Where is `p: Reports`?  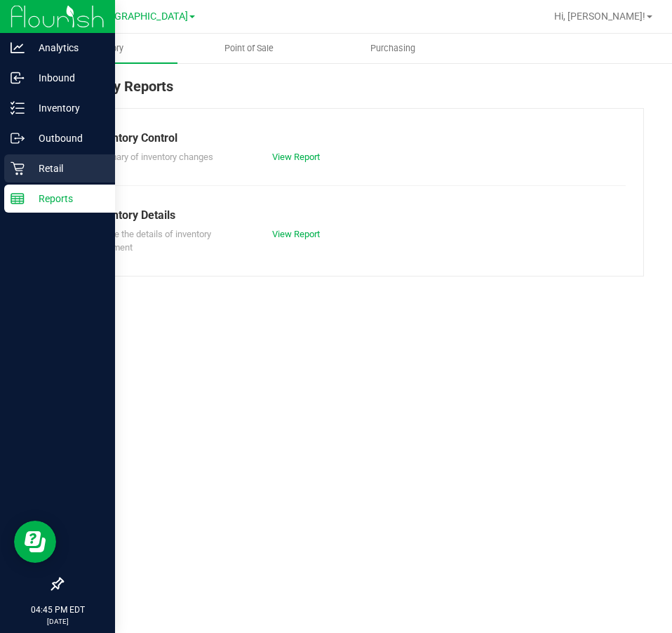
p: Reports is located at coordinates (67, 199).